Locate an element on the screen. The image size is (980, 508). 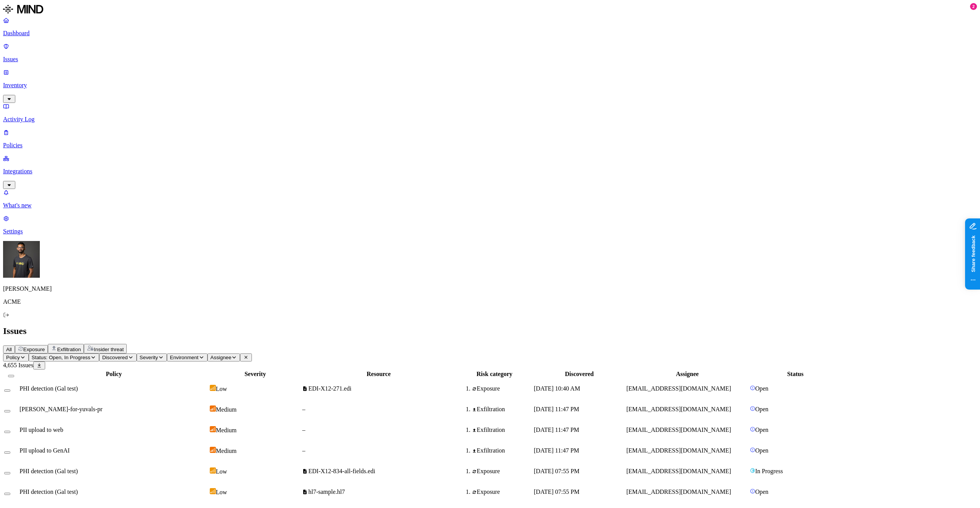
div: Assignee is located at coordinates (687, 375).